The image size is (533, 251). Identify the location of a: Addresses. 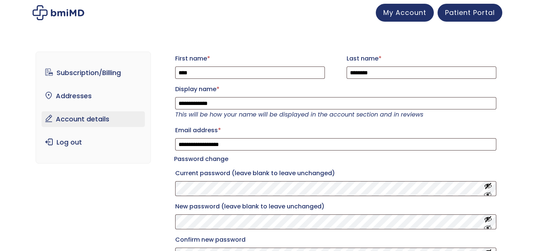
(93, 96).